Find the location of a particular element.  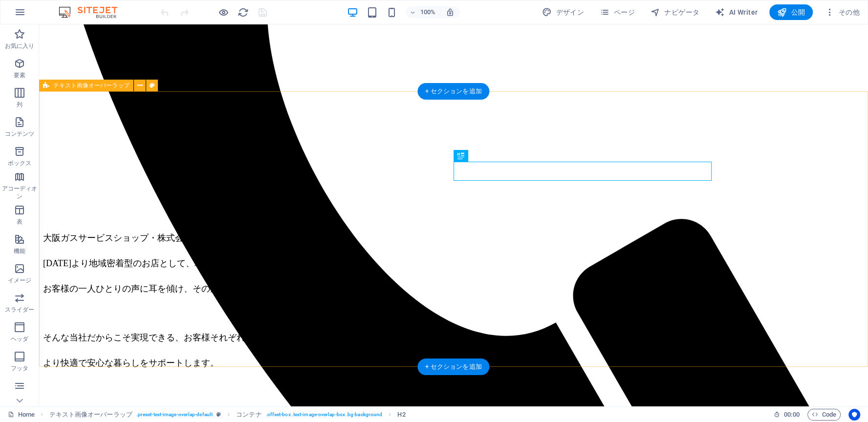

button: 公開 is located at coordinates (791, 12).